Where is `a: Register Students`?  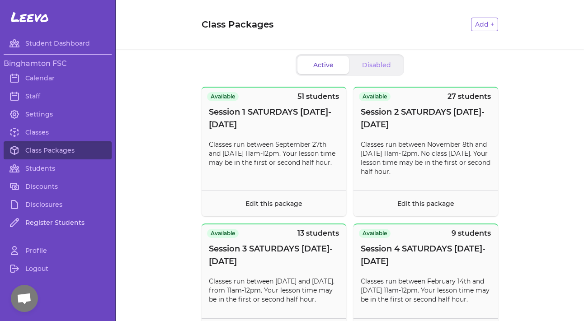 a: Register Students is located at coordinates (57, 223).